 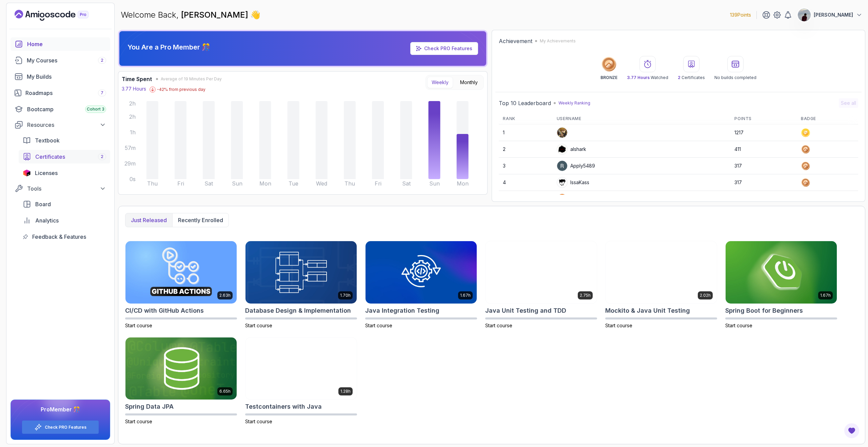 What do you see at coordinates (301, 381) in the screenshot?
I see `a: Testcontainers with Java card1.28hTestcontainers with JavaStart course` at bounding box center [301, 381].